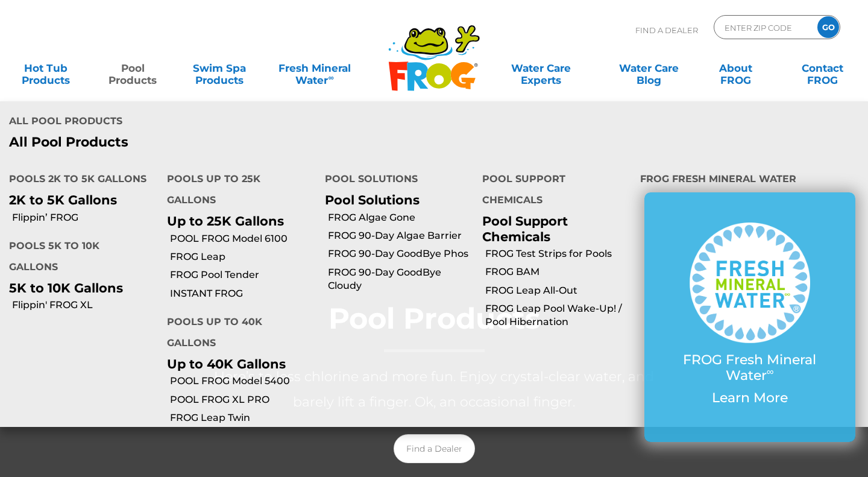  I want to click on a: POOL FROG XL PRO, so click(243, 400).